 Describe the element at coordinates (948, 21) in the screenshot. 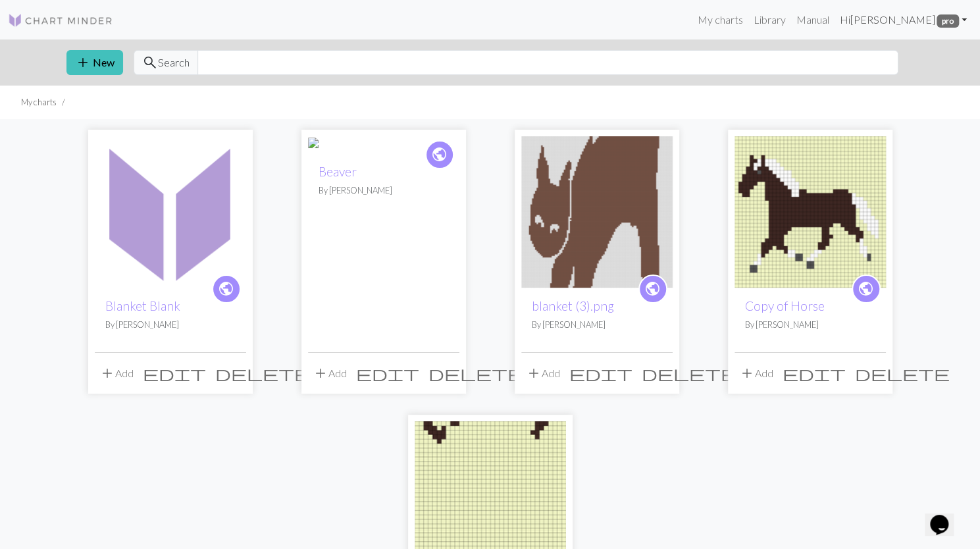

I see `span: pro` at that location.